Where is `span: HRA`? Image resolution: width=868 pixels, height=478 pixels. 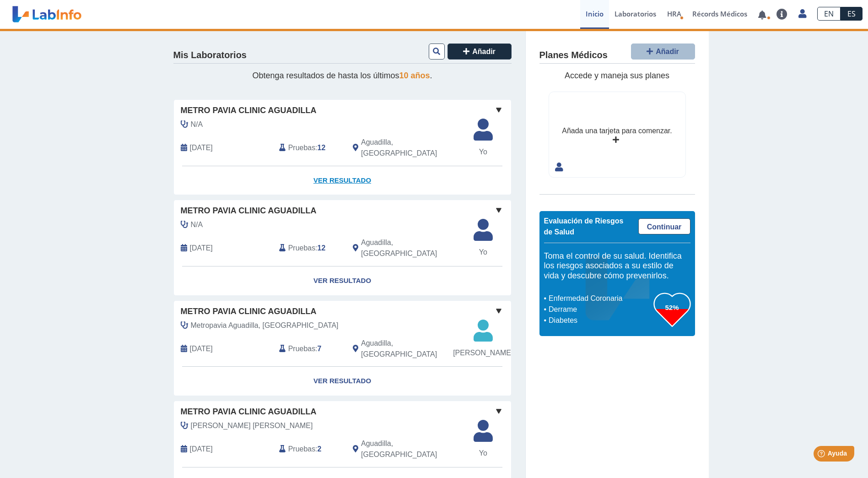 span: HRA is located at coordinates (674, 14).